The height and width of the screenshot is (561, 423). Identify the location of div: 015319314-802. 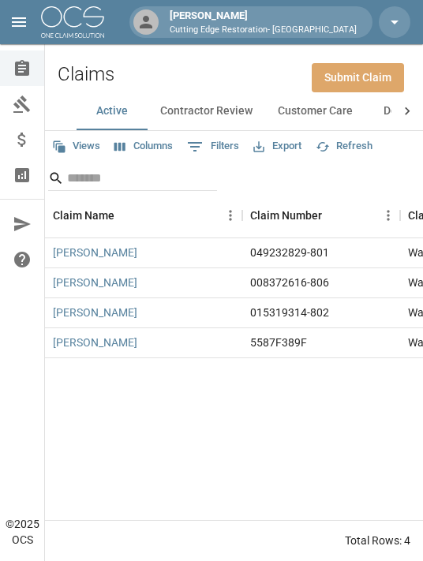
(290, 312).